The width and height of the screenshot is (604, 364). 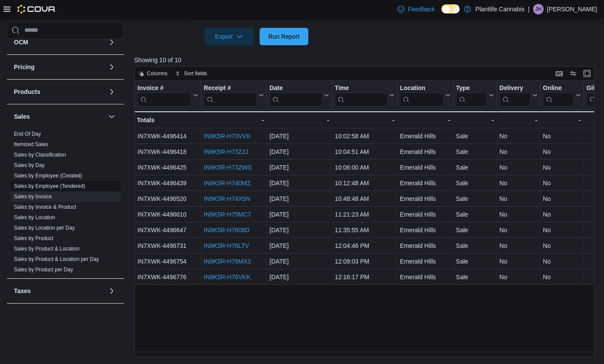 What do you see at coordinates (168, 230) in the screenshot?
I see `div: IN7XWK-4496647` at bounding box center [168, 230].